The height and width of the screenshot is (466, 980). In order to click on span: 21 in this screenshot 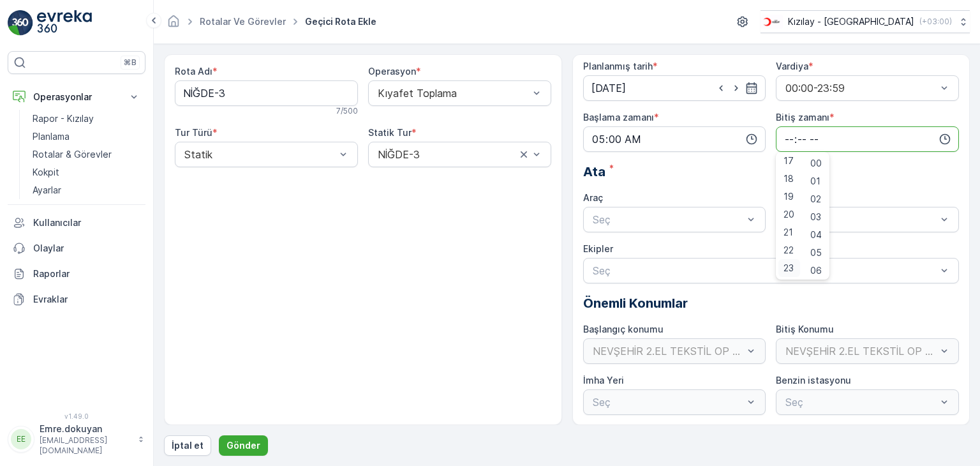, I will do `click(788, 233)`.